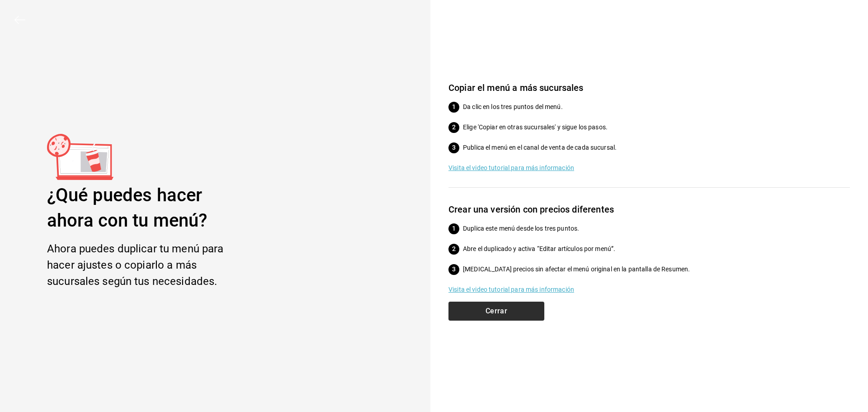 This screenshot has height=412, width=868. Describe the element at coordinates (497, 311) in the screenshot. I see `button: Cerrar` at that location.